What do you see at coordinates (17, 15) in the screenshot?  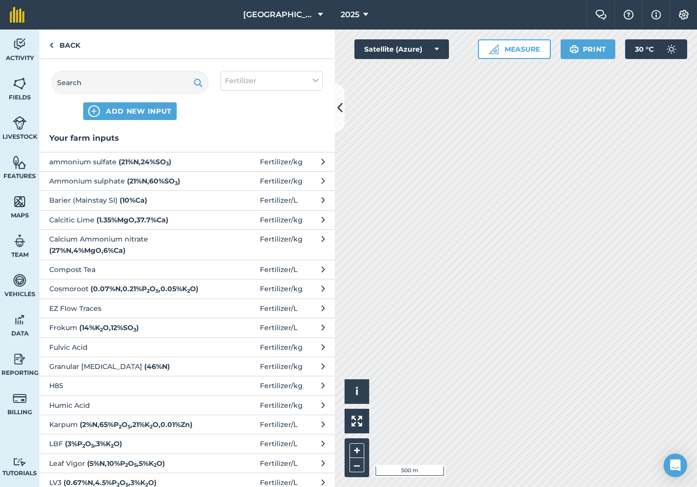 I see `img: fieldmargin Logo` at bounding box center [17, 15].